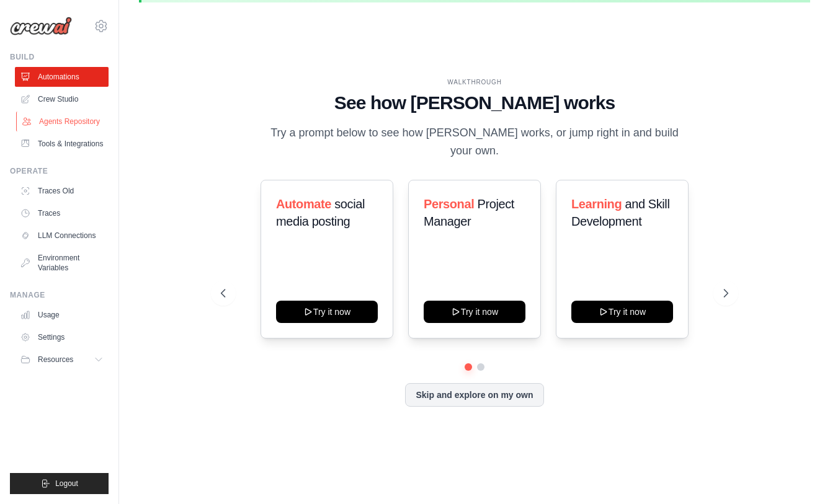  I want to click on button: Skip and explore on my own, so click(474, 395).